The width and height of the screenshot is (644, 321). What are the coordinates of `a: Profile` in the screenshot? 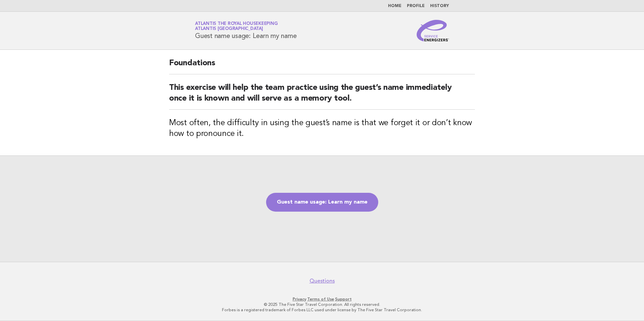 It's located at (416, 6).